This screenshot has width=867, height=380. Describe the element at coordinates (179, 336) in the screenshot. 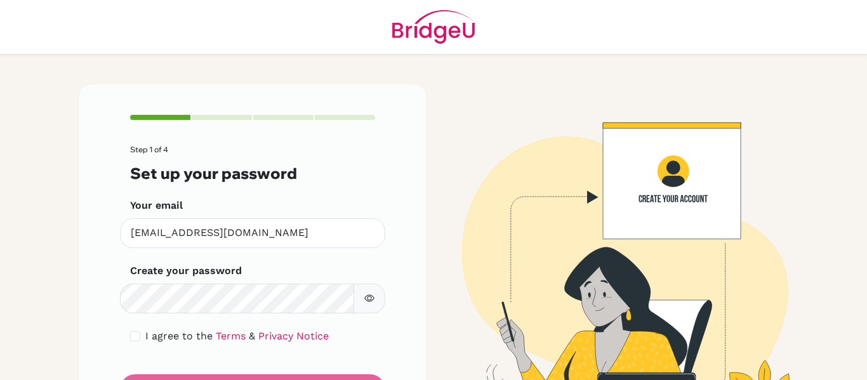

I see `span: I agree to the` at that location.